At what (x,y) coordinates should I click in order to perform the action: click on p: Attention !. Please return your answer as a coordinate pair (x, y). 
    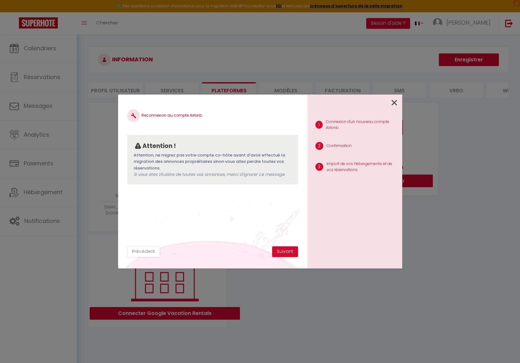
    Looking at the image, I should click on (159, 146).